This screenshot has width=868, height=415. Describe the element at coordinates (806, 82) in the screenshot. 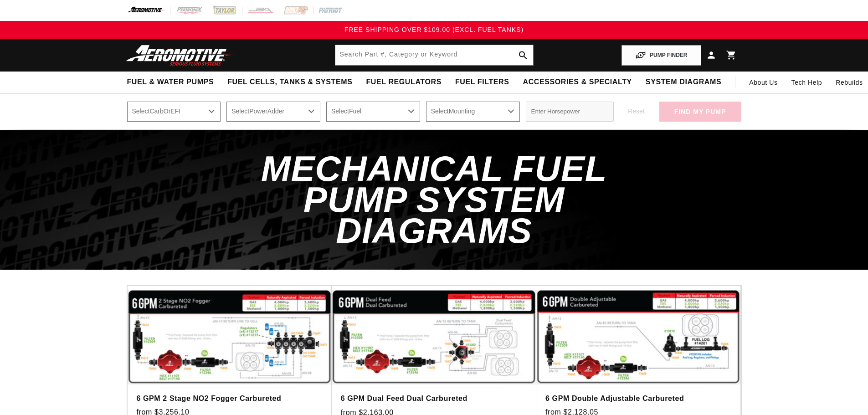

I see `span: Tech Help` at that location.